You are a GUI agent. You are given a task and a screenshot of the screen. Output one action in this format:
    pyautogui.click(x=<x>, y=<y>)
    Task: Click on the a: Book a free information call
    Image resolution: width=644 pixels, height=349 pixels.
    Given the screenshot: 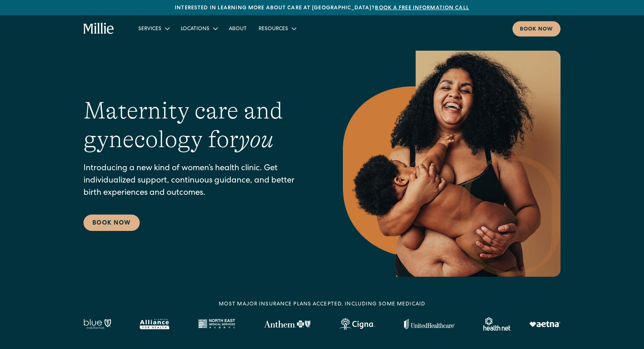 What is the action you would take?
    pyautogui.click(x=422, y=8)
    